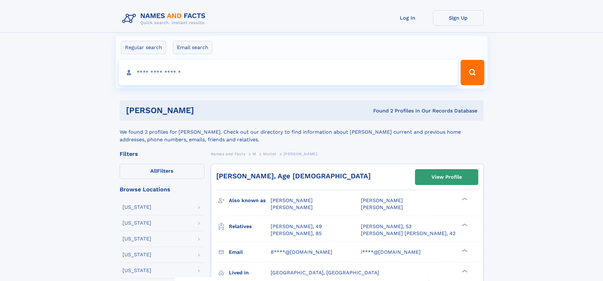  Describe the element at coordinates (162, 189) in the screenshot. I see `div: Browse Locations` at that location.